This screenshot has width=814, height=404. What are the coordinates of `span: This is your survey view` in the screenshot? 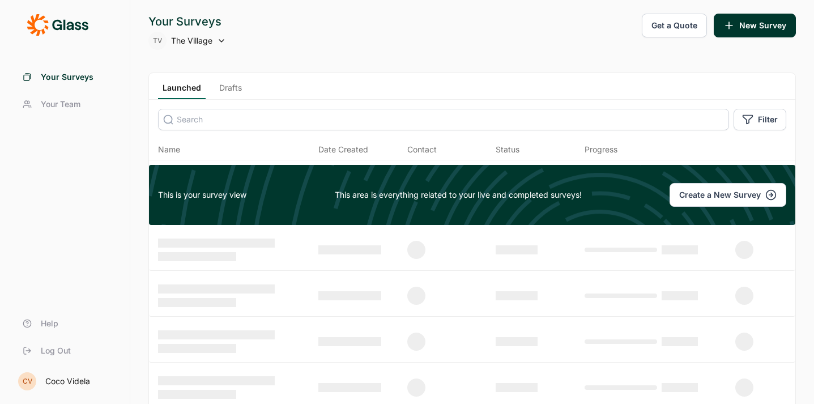 It's located at (202, 195).